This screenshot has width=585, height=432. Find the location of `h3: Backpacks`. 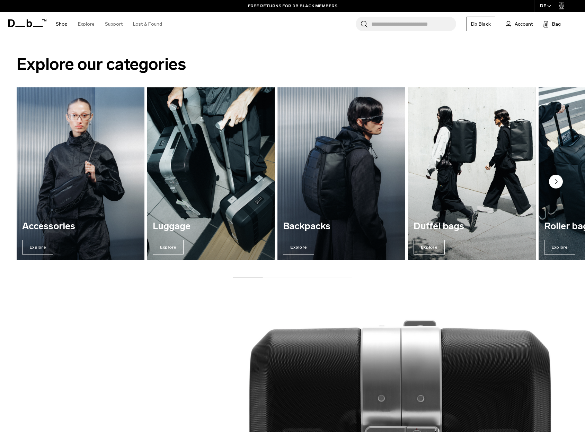

h3: Backpacks is located at coordinates (341, 226).